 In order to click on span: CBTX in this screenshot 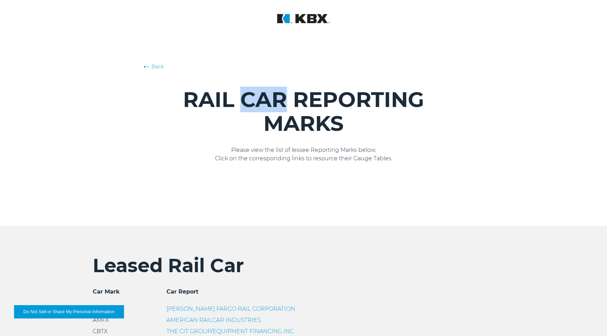, I will do `click(100, 332)`.